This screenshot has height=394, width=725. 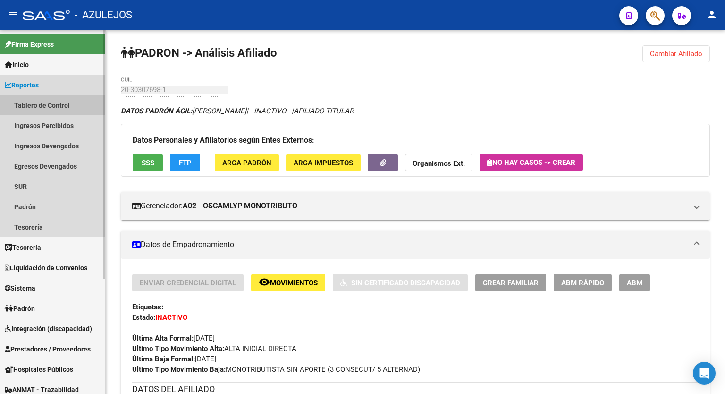 I want to click on span: Movimientos, so click(x=293, y=283).